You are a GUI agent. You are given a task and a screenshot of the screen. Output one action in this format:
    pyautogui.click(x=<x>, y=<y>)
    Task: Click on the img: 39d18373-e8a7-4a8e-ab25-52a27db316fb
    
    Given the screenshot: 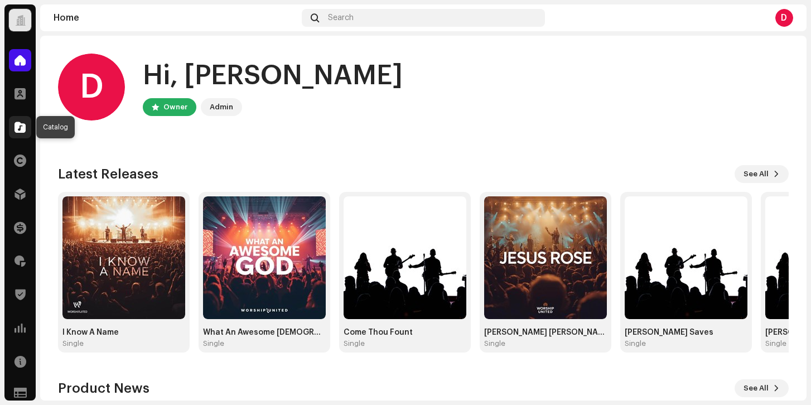 What is the action you would take?
    pyautogui.click(x=686, y=258)
    